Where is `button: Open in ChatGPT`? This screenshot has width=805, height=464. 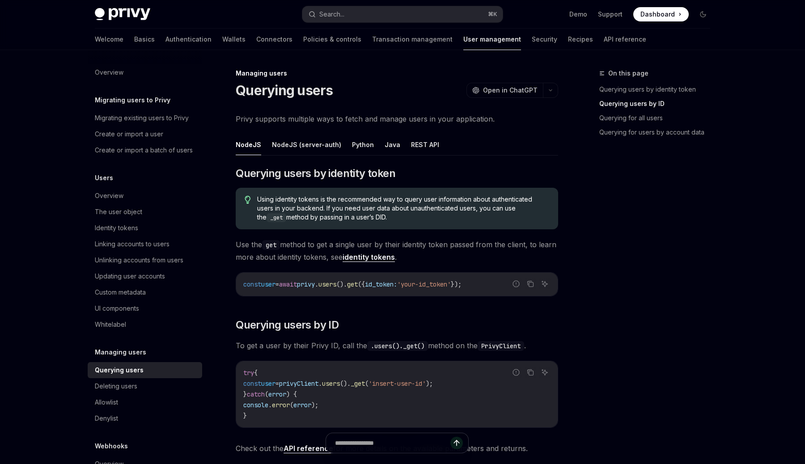
button: Open in ChatGPT is located at coordinates (505, 90).